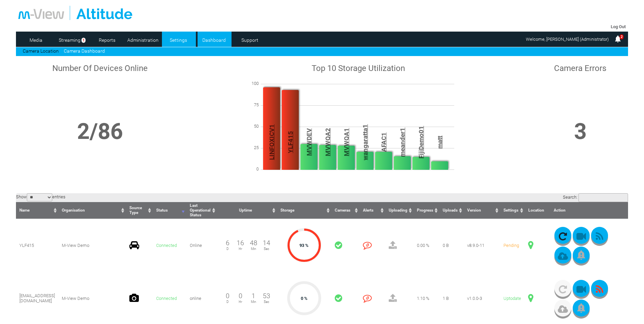 The height and width of the screenshot is (324, 644). I want to click on a: Camera Dashboard, so click(84, 51).